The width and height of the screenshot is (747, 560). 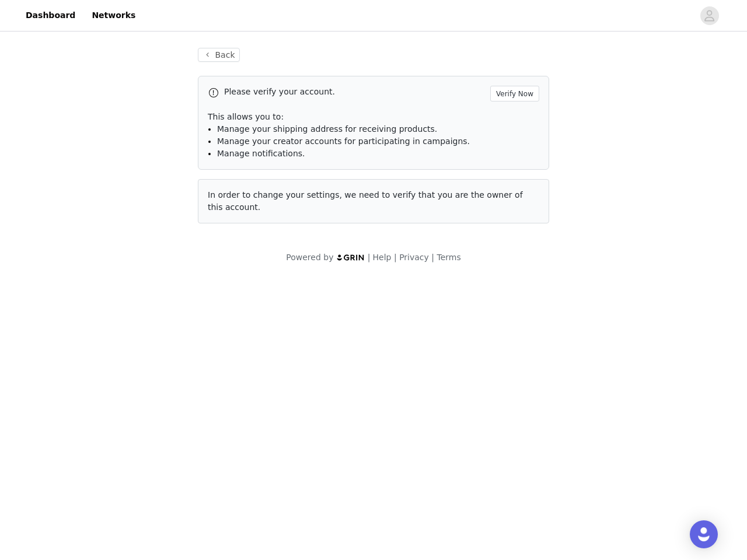 I want to click on a: Terms, so click(x=448, y=257).